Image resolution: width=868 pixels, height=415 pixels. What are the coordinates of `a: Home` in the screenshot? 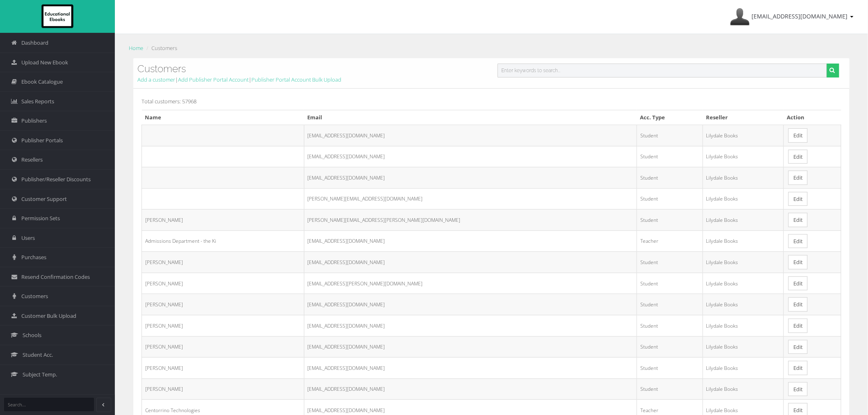 It's located at (136, 48).